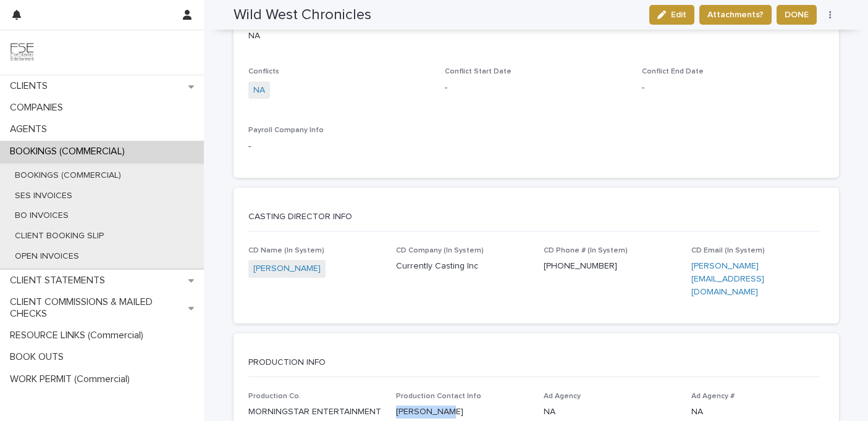 The image size is (868, 421). I want to click on span: Conflicts, so click(264, 72).